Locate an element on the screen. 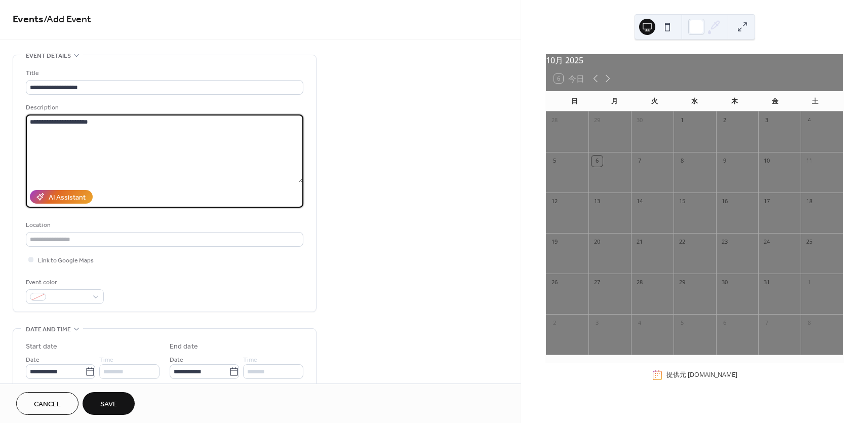 This screenshot has width=868, height=423. div: 金 is located at coordinates (775, 101).